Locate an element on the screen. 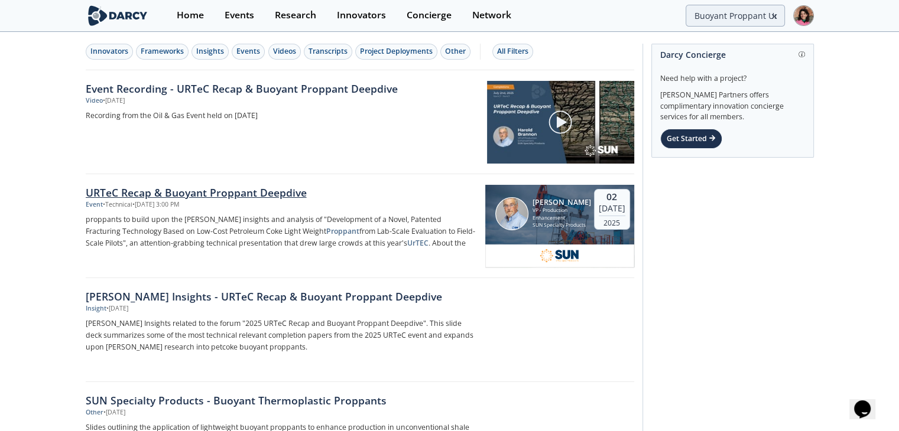  div: Transcripts is located at coordinates (328, 51).